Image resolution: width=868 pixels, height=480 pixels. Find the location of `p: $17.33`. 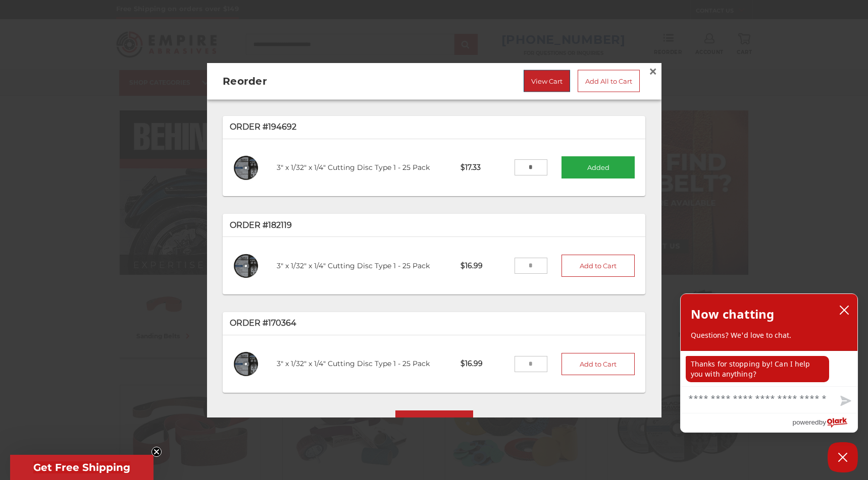

p: $17.33 is located at coordinates (483, 167).